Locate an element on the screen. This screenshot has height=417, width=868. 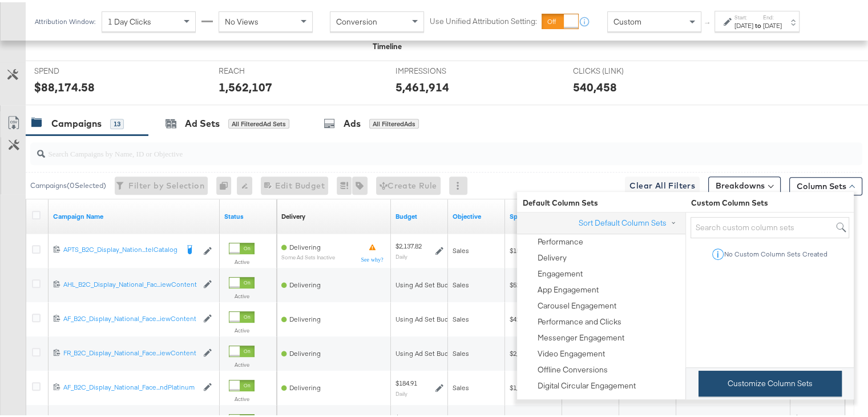
div: Engagement is located at coordinates (560, 271).